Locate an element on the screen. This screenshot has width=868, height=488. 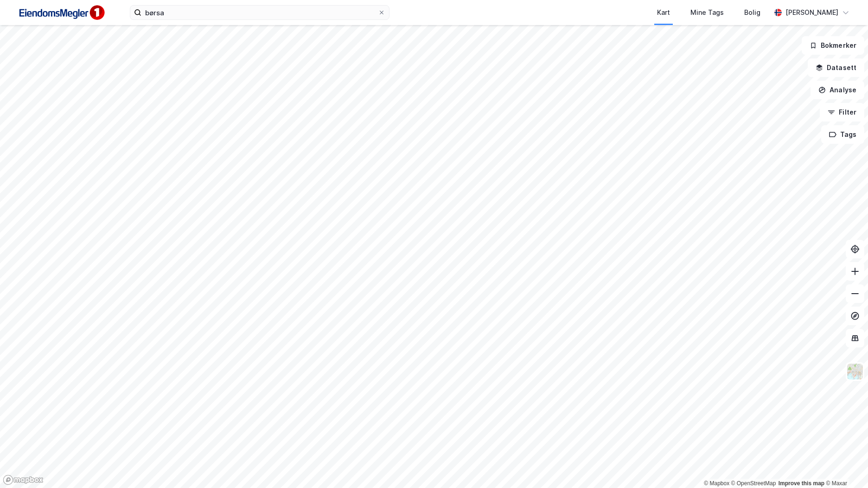
div: Bolig is located at coordinates (752, 13).